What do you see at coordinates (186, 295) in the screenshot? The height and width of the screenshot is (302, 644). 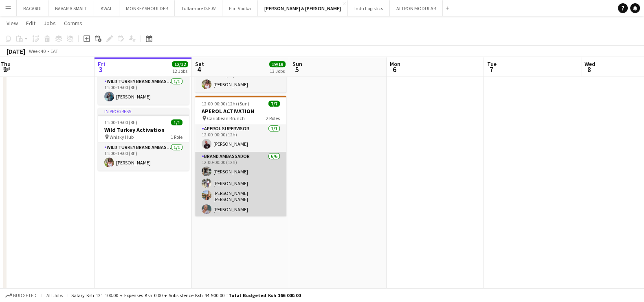 I see `div: Salary Ksh 121 100.00 + Expenses Ksh 0.00 + Subsistence Ksh 44 900.00 =` at bounding box center [186, 295].